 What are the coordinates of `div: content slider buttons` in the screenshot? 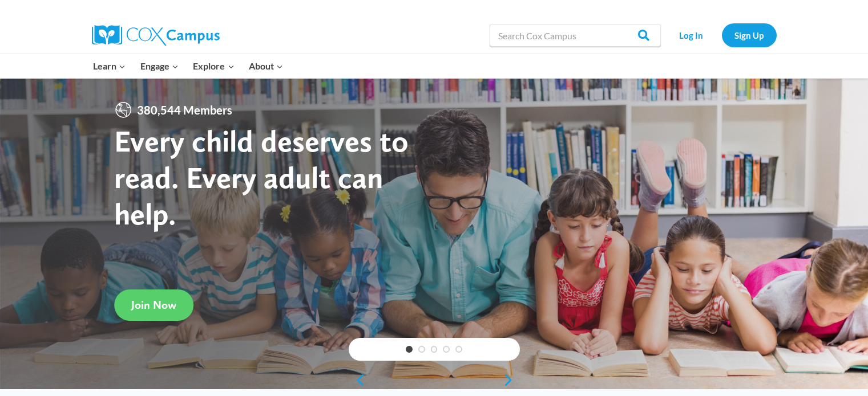 It's located at (434, 381).